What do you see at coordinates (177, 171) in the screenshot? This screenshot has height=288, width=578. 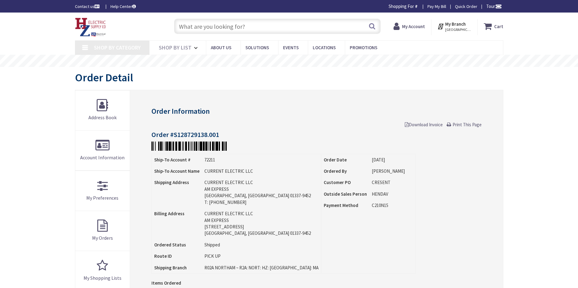 I see `strong: Ship-To Account Name` at bounding box center [177, 171].